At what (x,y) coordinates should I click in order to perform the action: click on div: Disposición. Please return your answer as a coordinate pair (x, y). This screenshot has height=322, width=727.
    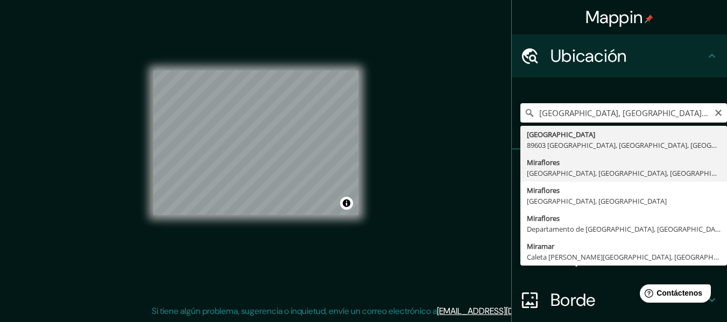
    Looking at the image, I should click on (620, 257).